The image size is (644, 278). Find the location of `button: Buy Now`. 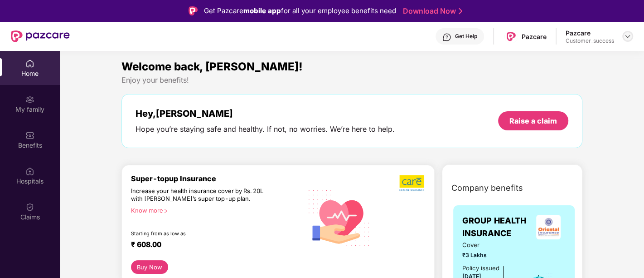

button: Buy Now is located at coordinates (149, 266).